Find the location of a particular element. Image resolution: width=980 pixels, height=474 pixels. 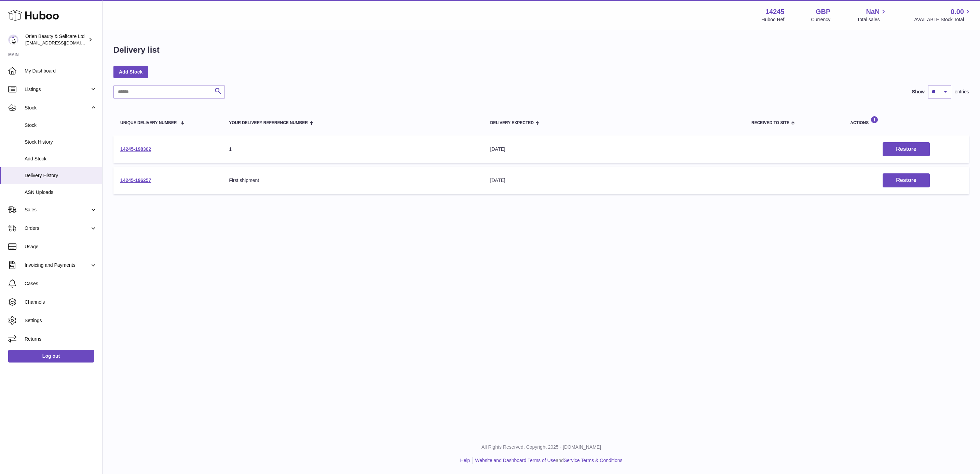

span: Cases is located at coordinates (61, 283).